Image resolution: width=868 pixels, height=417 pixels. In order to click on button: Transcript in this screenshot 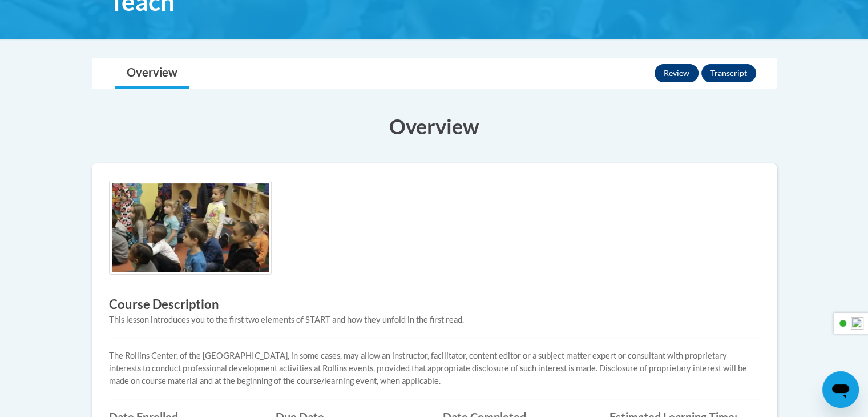, I will do `click(729, 73)`.